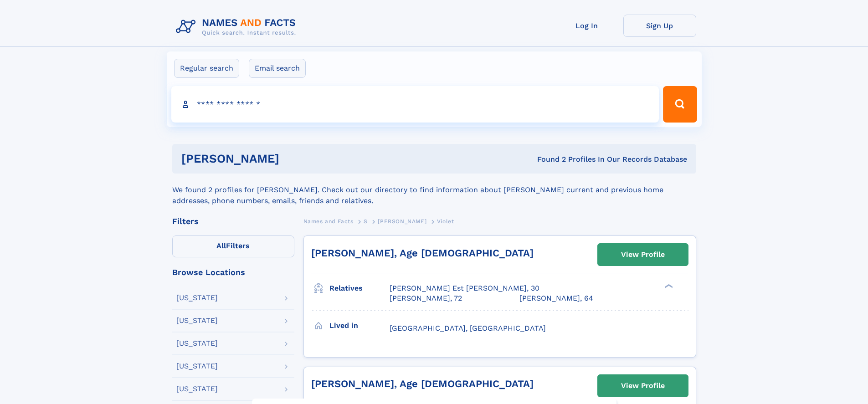 The width and height of the screenshot is (868, 404). What do you see at coordinates (233, 246) in the screenshot?
I see `label: Filters` at bounding box center [233, 246].